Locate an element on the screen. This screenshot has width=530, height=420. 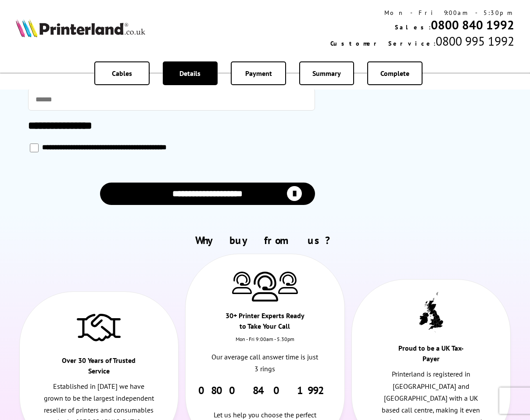
img: Printerland Logo is located at coordinates (80, 28).